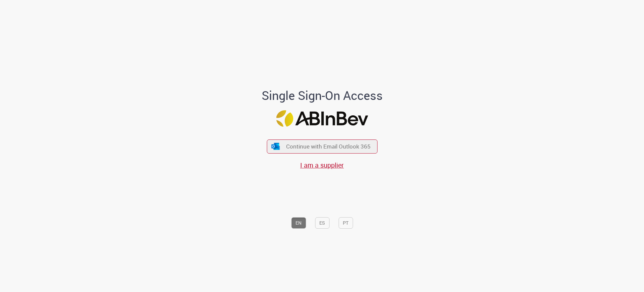 The height and width of the screenshot is (292, 644). What do you see at coordinates (276, 146) in the screenshot?
I see `img: ícone Azure/Microsoft 360` at bounding box center [276, 146].